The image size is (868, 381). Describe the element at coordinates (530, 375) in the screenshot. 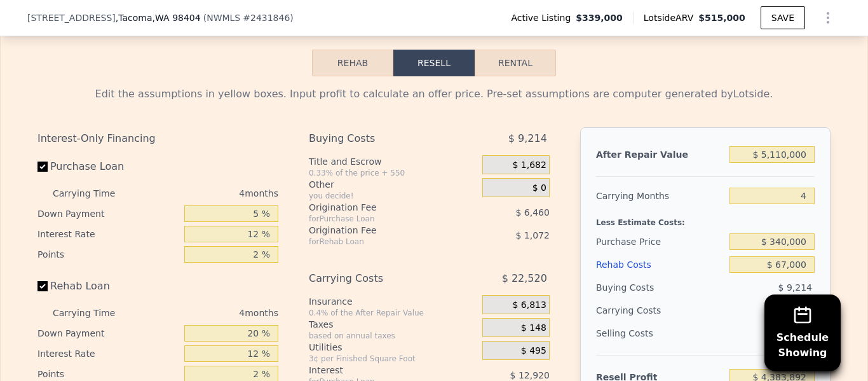

I see `span: $ 12,920` at that location.